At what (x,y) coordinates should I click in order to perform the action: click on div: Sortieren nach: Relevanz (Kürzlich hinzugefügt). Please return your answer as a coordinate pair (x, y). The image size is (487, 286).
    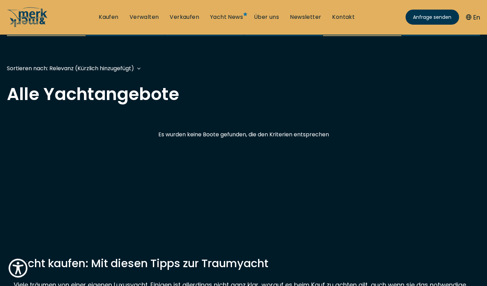
    Looking at the image, I should click on (70, 68).